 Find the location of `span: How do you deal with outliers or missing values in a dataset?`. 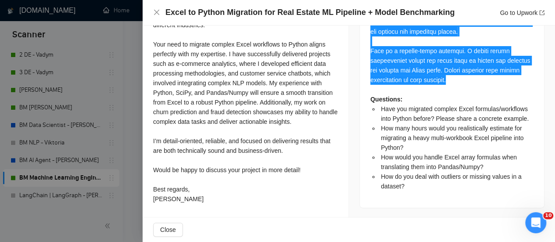

span: How do you deal with outliers or missing values in a dataset? is located at coordinates (451, 181).